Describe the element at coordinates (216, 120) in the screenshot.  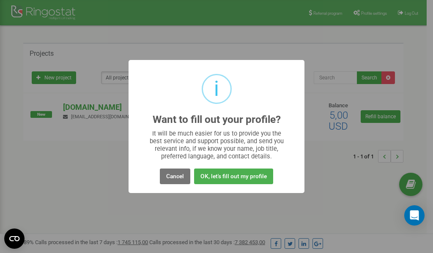
I see `h2: Want to fill out your profile?` at that location.